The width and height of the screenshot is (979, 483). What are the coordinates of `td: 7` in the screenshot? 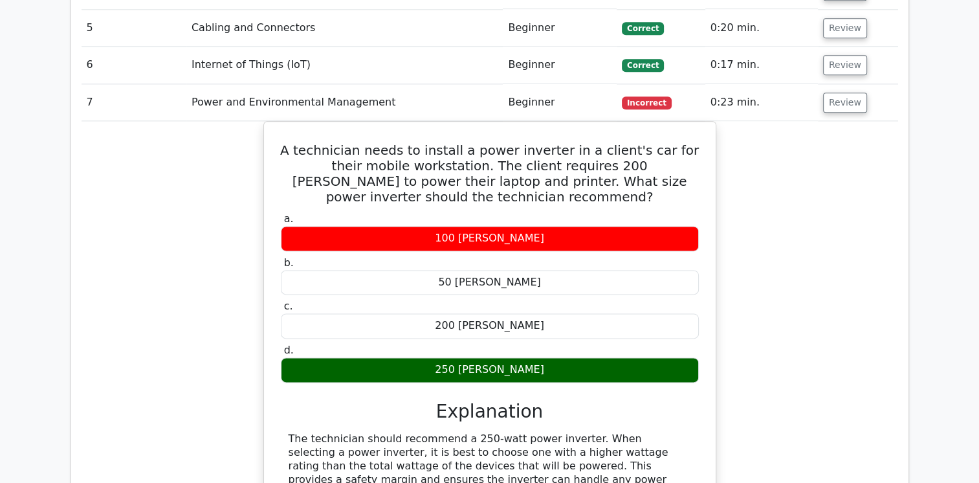 It's located at (134, 102).